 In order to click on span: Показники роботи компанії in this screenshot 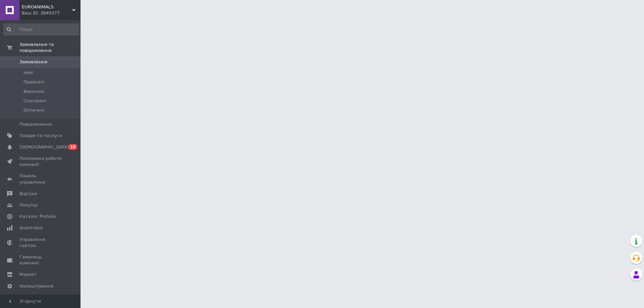, I will do `click(41, 162)`.